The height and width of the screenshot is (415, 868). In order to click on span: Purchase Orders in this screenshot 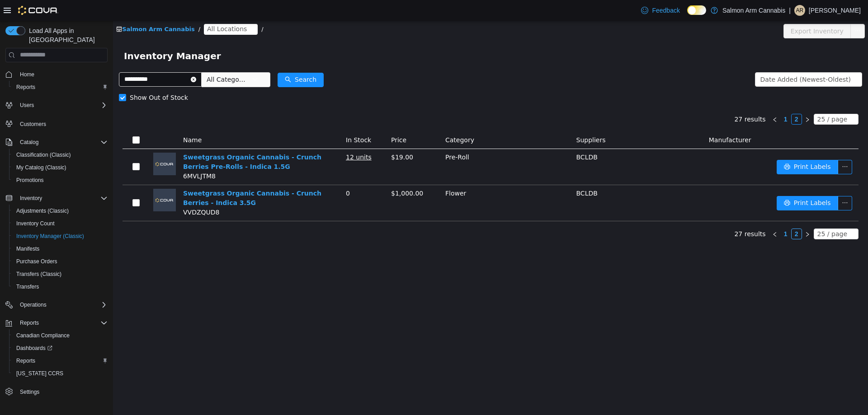, I will do `click(36, 261)`.